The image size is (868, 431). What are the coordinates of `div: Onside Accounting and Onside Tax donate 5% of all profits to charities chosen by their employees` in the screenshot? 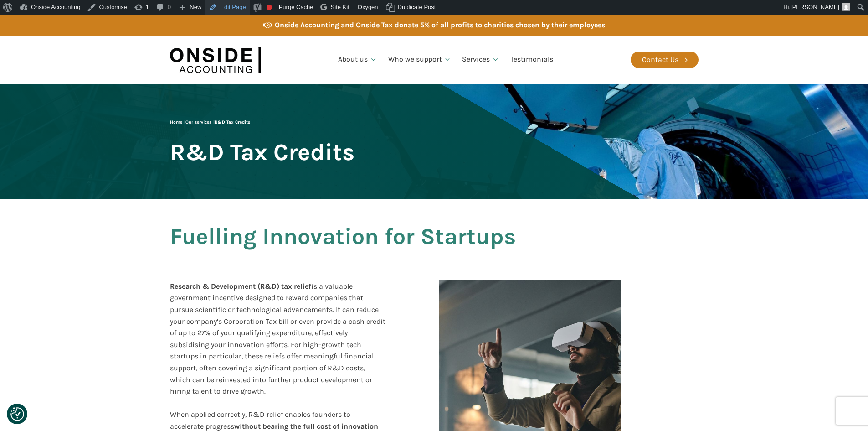 It's located at (440, 25).